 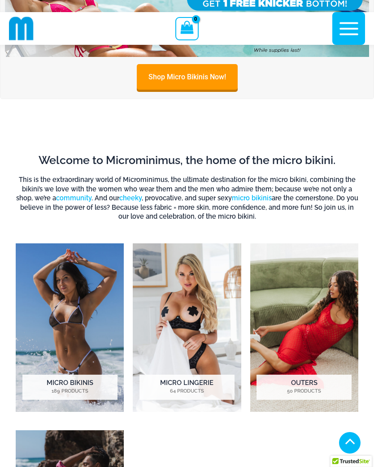 I want to click on h2: Micro Bikinis, so click(x=70, y=388).